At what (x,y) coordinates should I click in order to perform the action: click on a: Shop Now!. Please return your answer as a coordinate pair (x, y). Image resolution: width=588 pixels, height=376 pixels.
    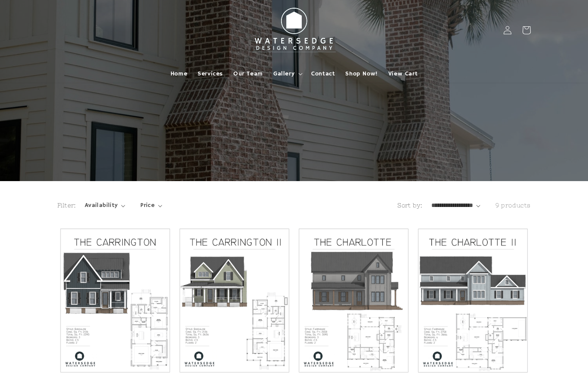
    Looking at the image, I should click on (361, 74).